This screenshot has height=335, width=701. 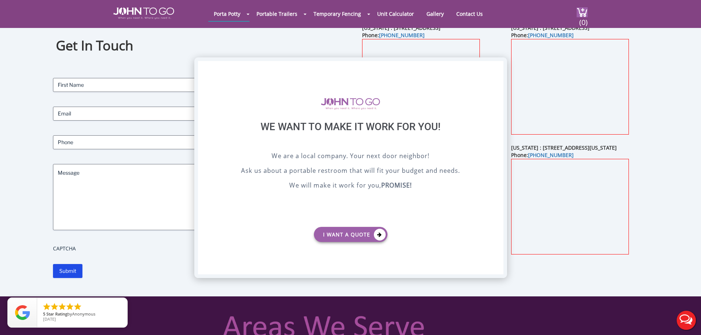 What do you see at coordinates (686, 320) in the screenshot?
I see `button: Live Chat` at bounding box center [686, 320].